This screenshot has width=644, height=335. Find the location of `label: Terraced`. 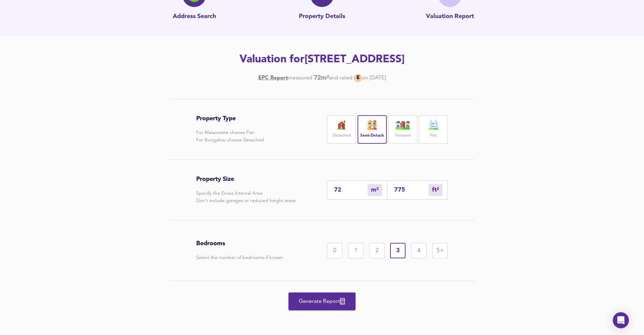

label: Terraced is located at coordinates (403, 136).